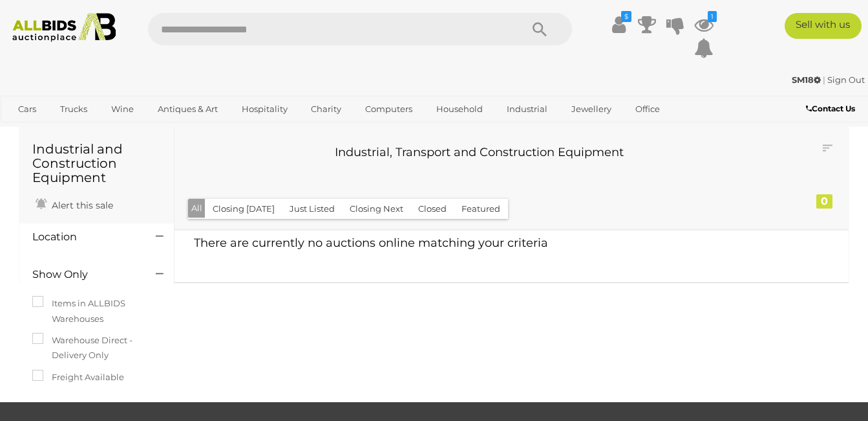  Describe the element at coordinates (847, 79) in the screenshot. I see `a: Sign Out` at that location.